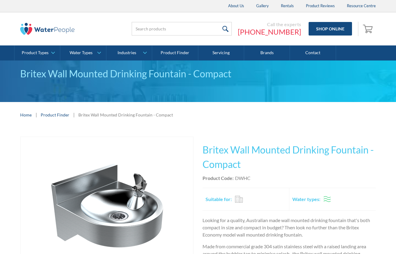  What do you see at coordinates (37, 53) in the screenshot?
I see `a: Product Types` at bounding box center [37, 53].